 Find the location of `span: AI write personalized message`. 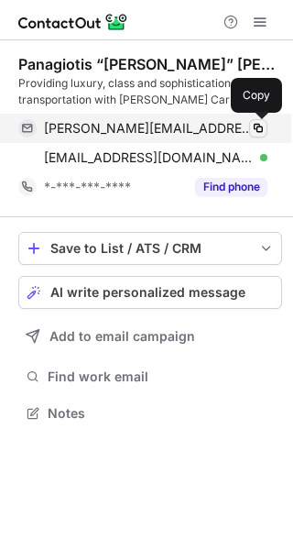

span: AI write personalized message is located at coordinates (148, 292).